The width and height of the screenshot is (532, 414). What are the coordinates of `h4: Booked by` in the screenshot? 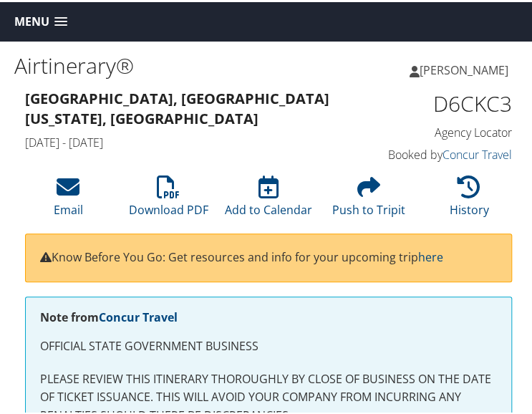 It's located at (437, 152).